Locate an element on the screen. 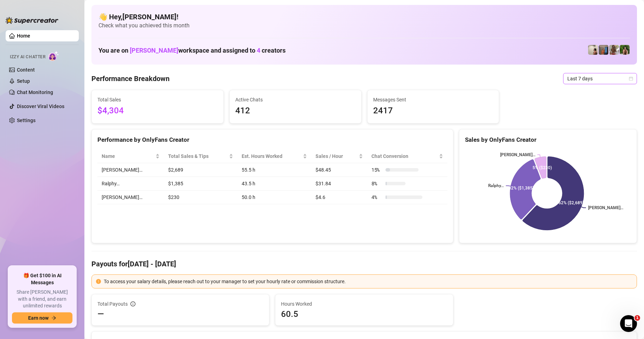 The image size is (644, 339). span: exclamation-circle is located at coordinates (98, 282).